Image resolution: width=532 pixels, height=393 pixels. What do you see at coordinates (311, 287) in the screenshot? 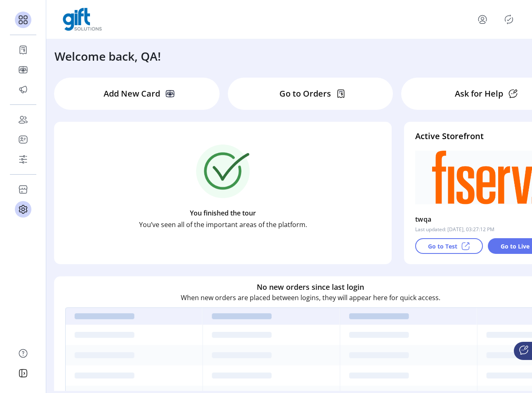
I see `h6: No new orders since last login` at bounding box center [311, 287].